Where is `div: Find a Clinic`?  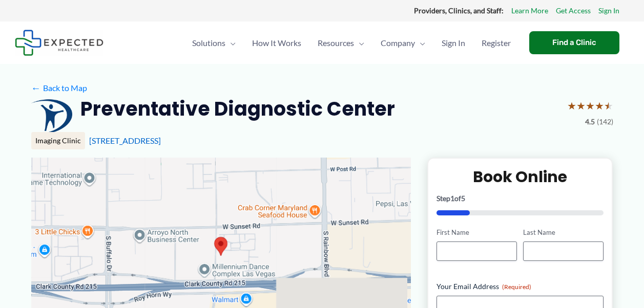 div: Find a Clinic is located at coordinates (574, 43).